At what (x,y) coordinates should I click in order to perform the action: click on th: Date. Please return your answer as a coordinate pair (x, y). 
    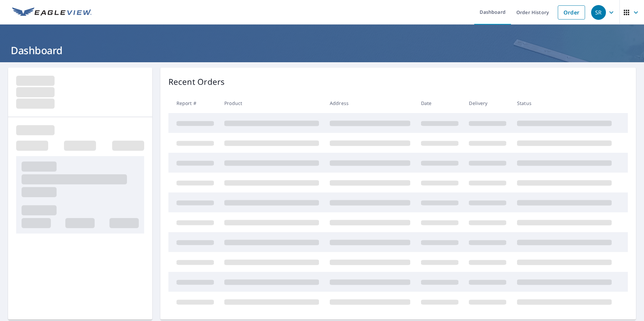
    Looking at the image, I should click on (439, 103).